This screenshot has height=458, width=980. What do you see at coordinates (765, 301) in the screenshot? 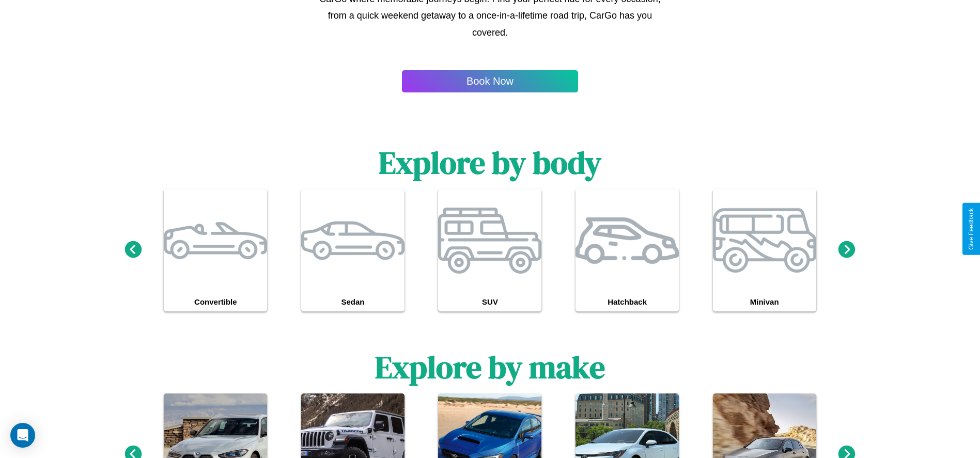
I see `h4: Minivan` at bounding box center [765, 301].